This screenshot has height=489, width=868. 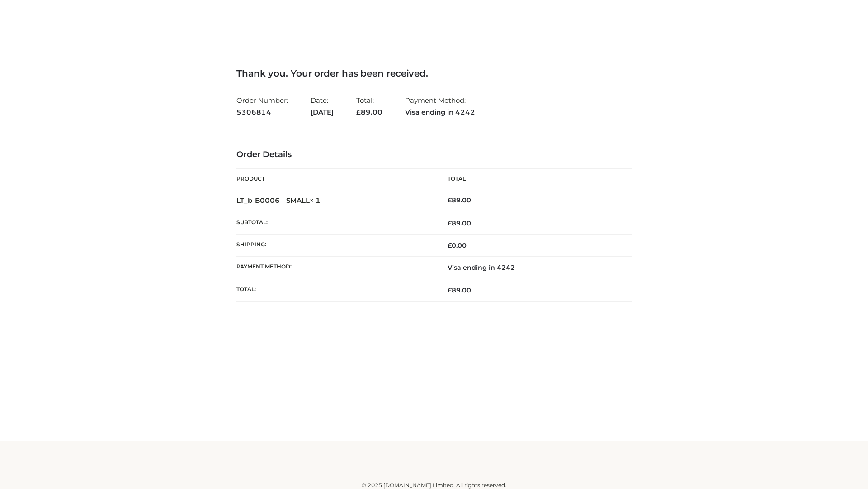 What do you see at coordinates (263, 106) in the screenshot?
I see `li: Order Number:` at bounding box center [263, 106].